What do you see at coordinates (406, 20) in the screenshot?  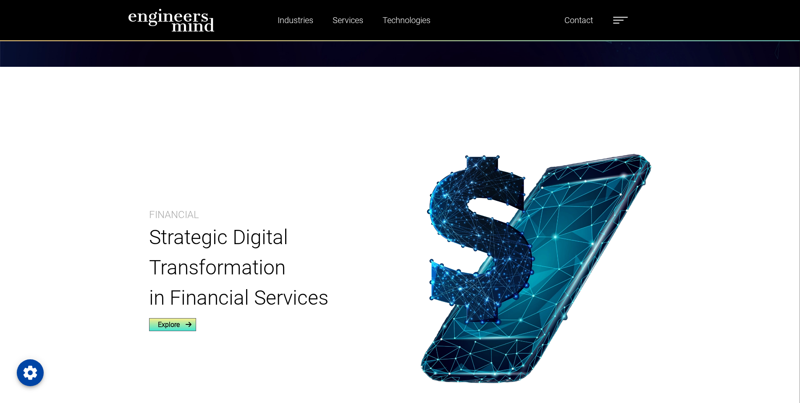 I see `a: Technologies` at bounding box center [406, 20].